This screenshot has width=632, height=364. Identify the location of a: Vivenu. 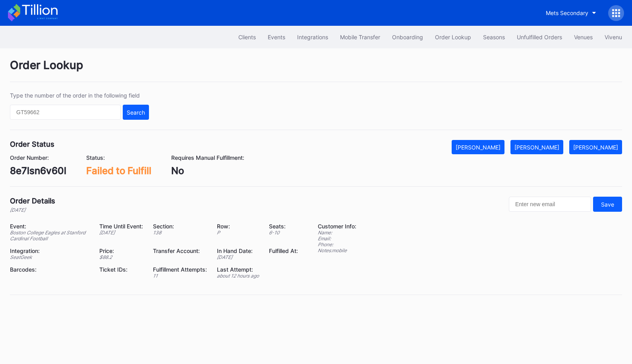
(613, 37).